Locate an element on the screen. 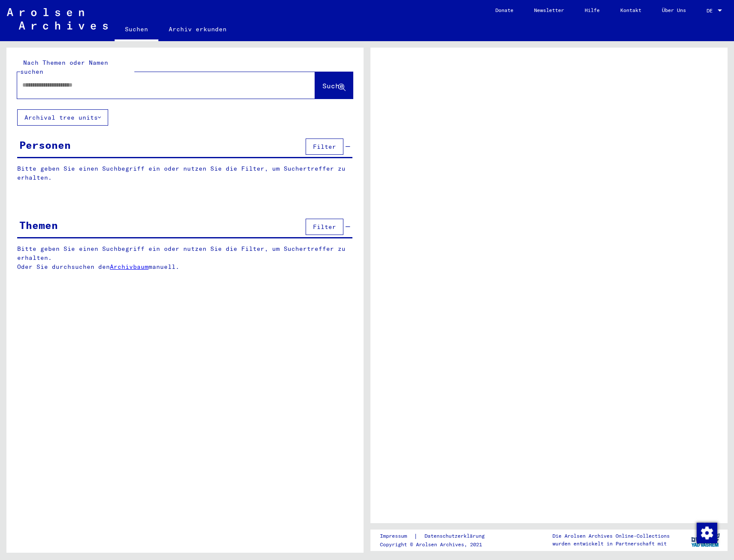 This screenshot has height=560, width=734. a: Datenschutzerklärung is located at coordinates (456, 536).